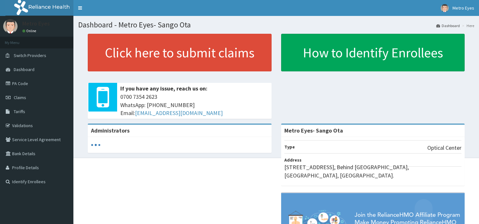 Image resolution: width=479 pixels, height=224 pixels. Describe the element at coordinates (463, 8) in the screenshot. I see `span: Metro Eyes` at that location.